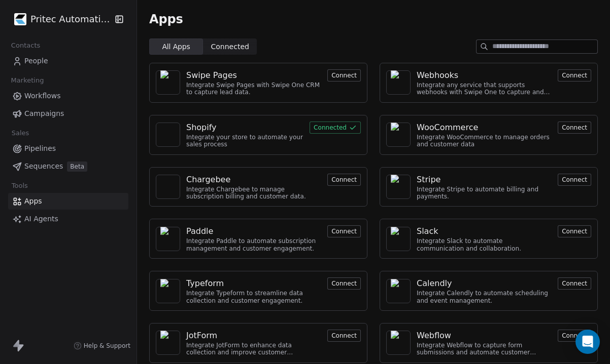 The image size is (610, 364). Describe the element at coordinates (41, 219) in the screenshot. I see `span: AI Agents` at that location.